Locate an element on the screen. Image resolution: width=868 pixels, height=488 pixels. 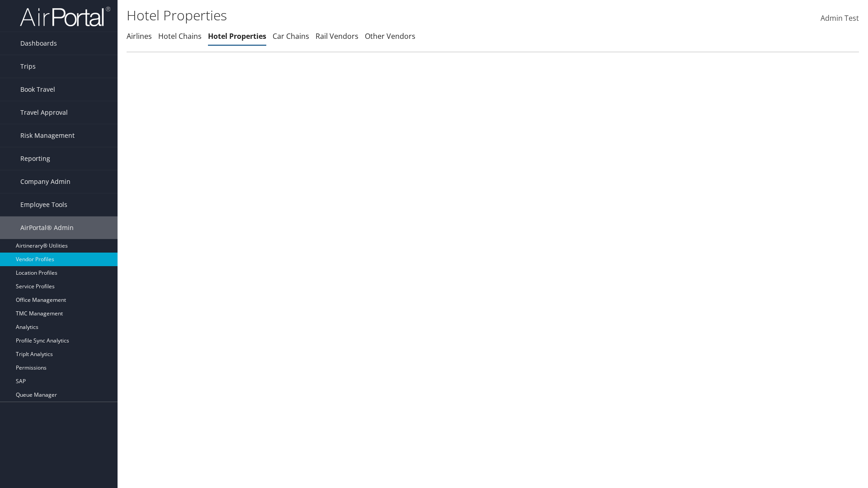
span: Employee Tools is located at coordinates (44, 205).